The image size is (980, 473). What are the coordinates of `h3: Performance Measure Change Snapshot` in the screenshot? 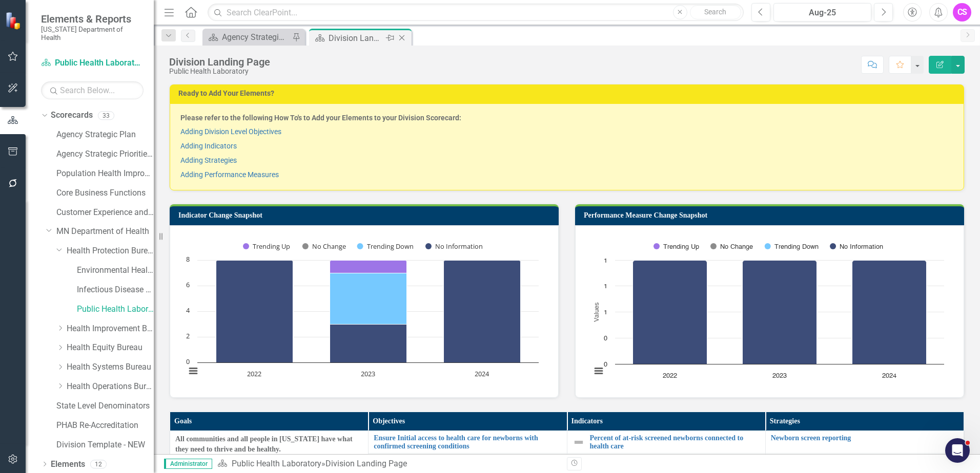 It's located at (771, 215).